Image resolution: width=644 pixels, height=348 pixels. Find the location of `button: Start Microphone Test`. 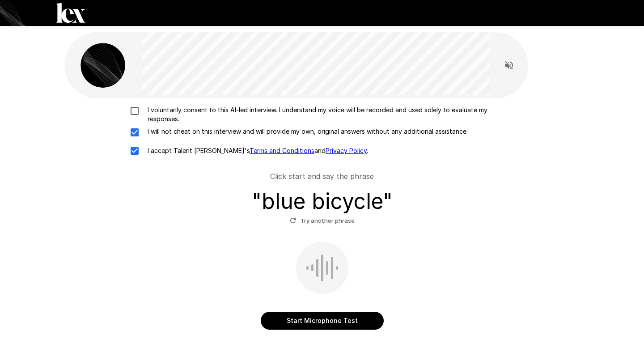

button: Start Microphone Test is located at coordinates (322, 321).